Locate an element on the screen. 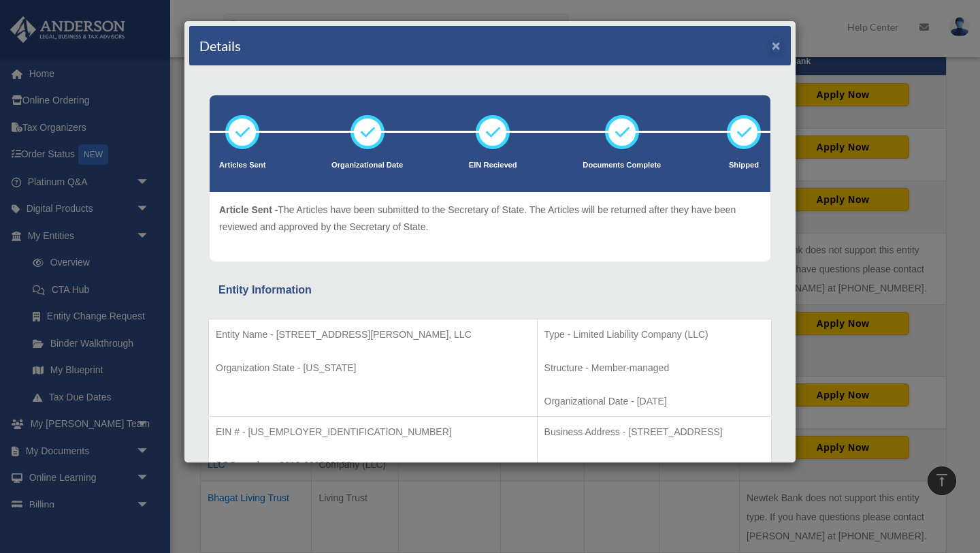 This screenshot has height=553, width=980. p: Organizational Date is located at coordinates (367, 166).